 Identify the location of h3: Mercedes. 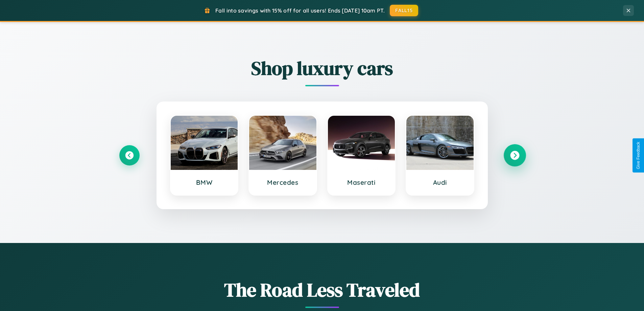
(283, 182).